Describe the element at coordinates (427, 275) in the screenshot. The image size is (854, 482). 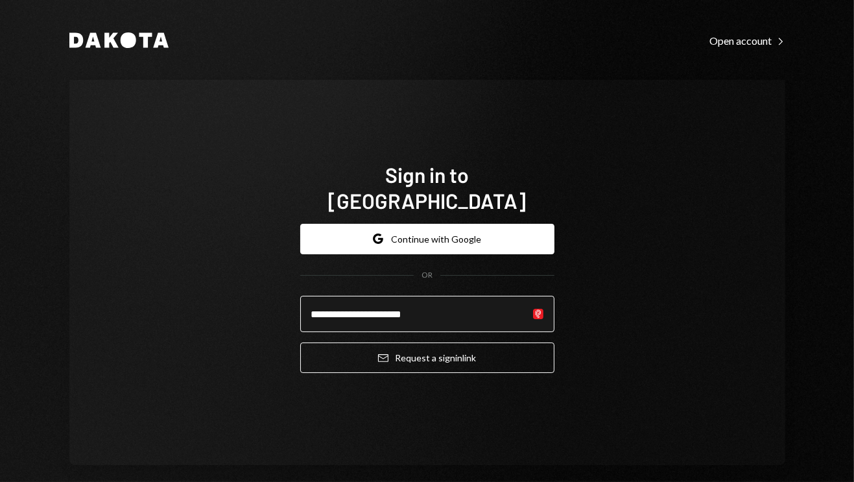
I see `div: OR` at that location.